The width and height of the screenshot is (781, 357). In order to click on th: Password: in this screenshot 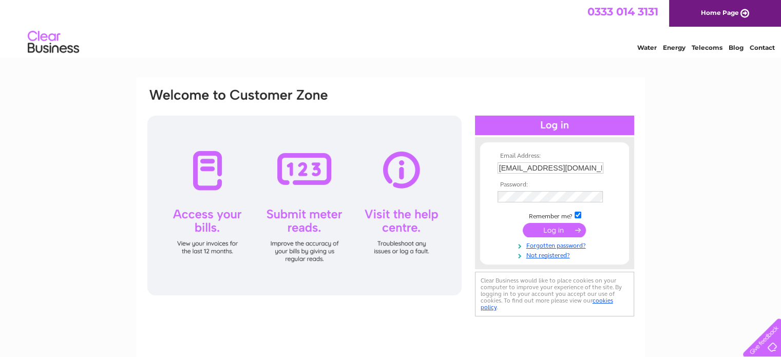, I will do `click(555, 185)`.